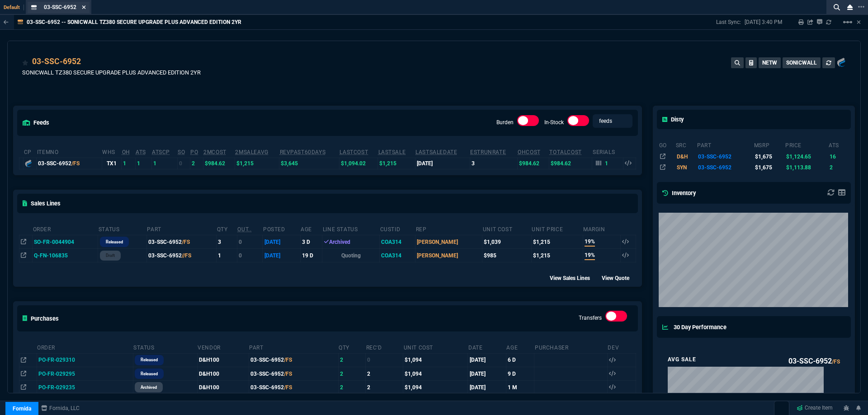 This screenshot has width=868, height=415. What do you see at coordinates (42, 203) in the screenshot?
I see `h5: Sales Lines` at bounding box center [42, 203].